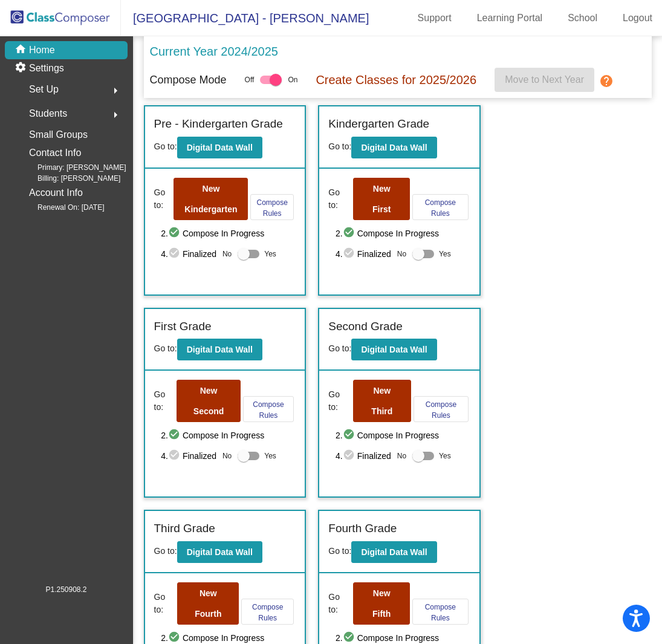 The width and height of the screenshot is (662, 644). I want to click on p: Compose Mode, so click(188, 80).